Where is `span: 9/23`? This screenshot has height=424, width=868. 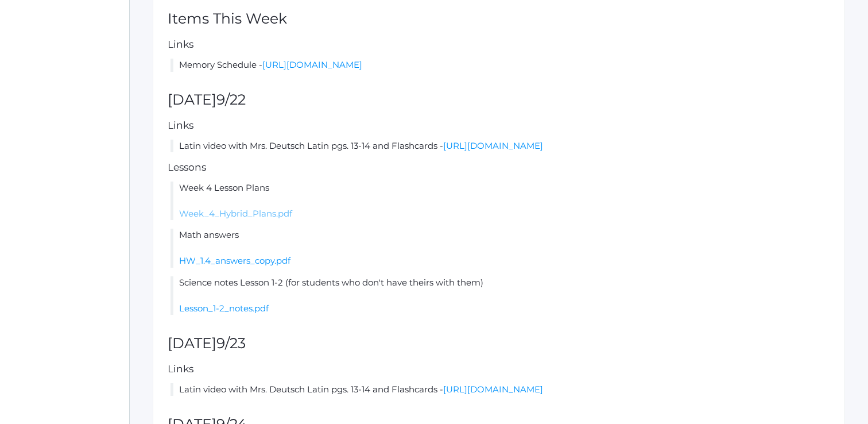 span: 9/23 is located at coordinates (231, 343).